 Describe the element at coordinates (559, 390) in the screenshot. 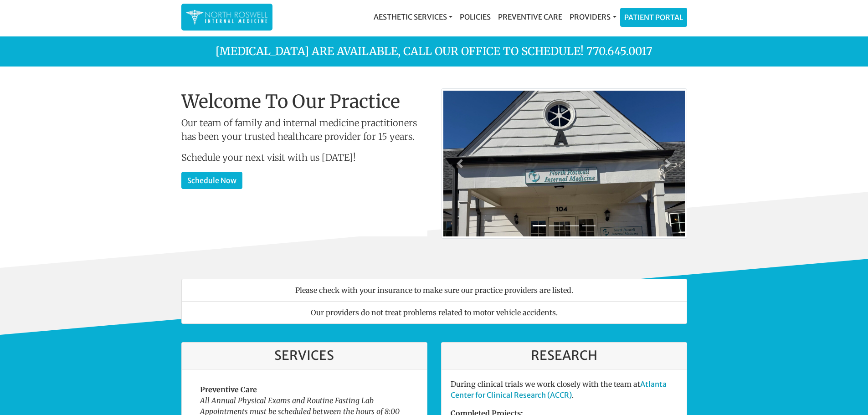

I see `a: Atlanta Center for Clinical Research (ACCR)` at that location.